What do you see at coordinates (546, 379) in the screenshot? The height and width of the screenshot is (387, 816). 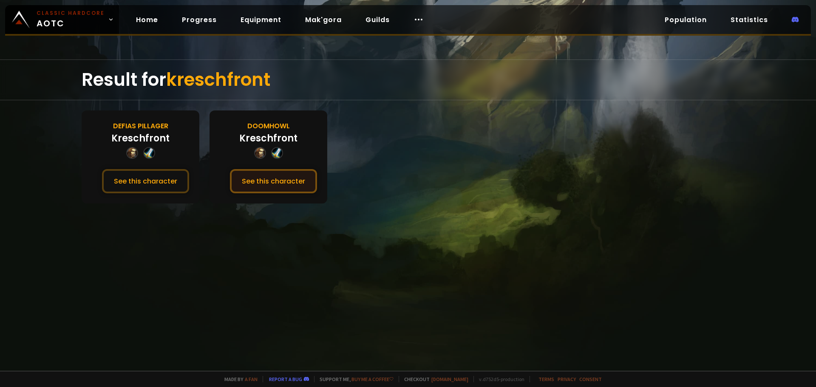 I see `a: Terms` at bounding box center [546, 379].